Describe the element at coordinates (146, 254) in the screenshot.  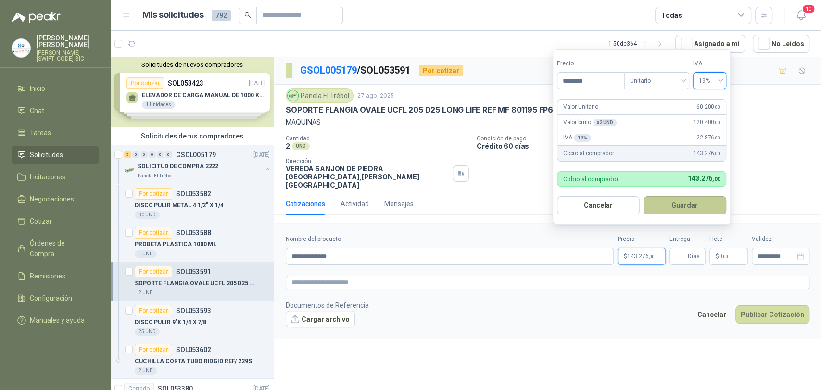
I see `div: 1 UND` at that location.